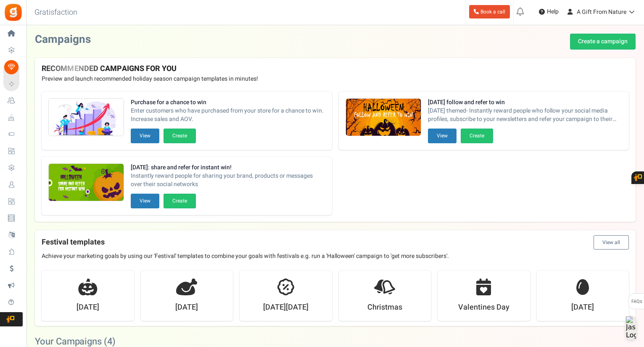  I want to click on h3: Gratisfaction, so click(56, 13).